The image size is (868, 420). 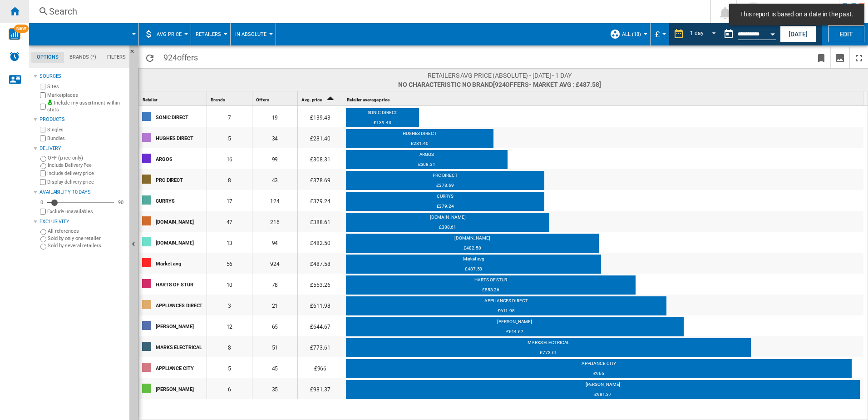 I want to click on div: £482.50, so click(x=320, y=242).